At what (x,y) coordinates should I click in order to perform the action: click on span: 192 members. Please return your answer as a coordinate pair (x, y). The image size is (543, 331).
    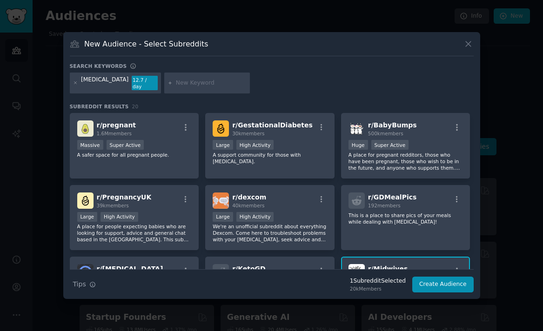
    Looking at the image, I should click on (384, 206).